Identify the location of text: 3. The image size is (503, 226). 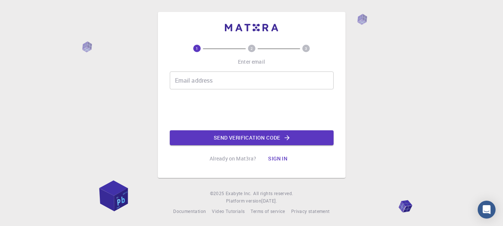
(306, 48).